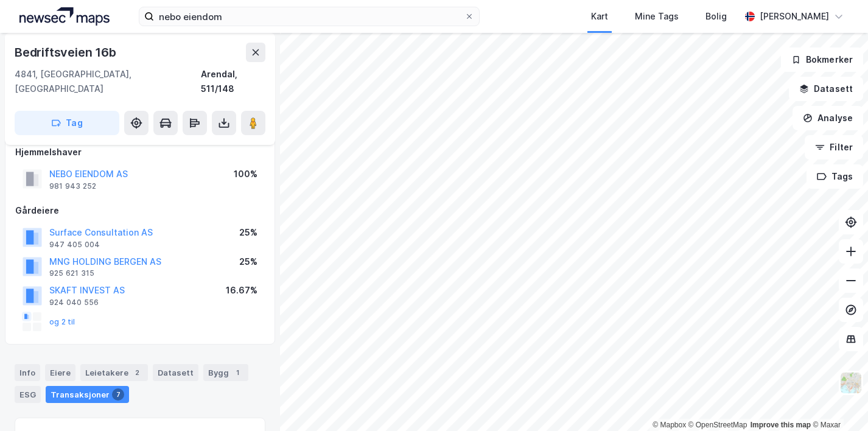 The image size is (868, 431). I want to click on div: Info, so click(28, 373).